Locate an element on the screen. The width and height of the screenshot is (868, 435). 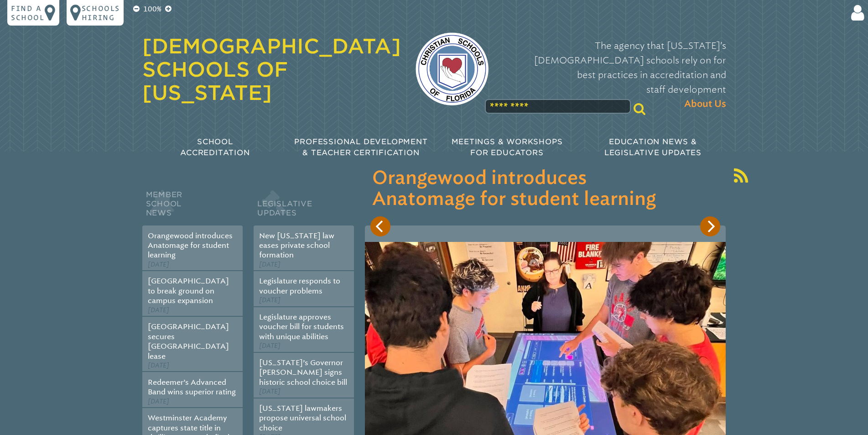
span: About Us is located at coordinates (705, 104).